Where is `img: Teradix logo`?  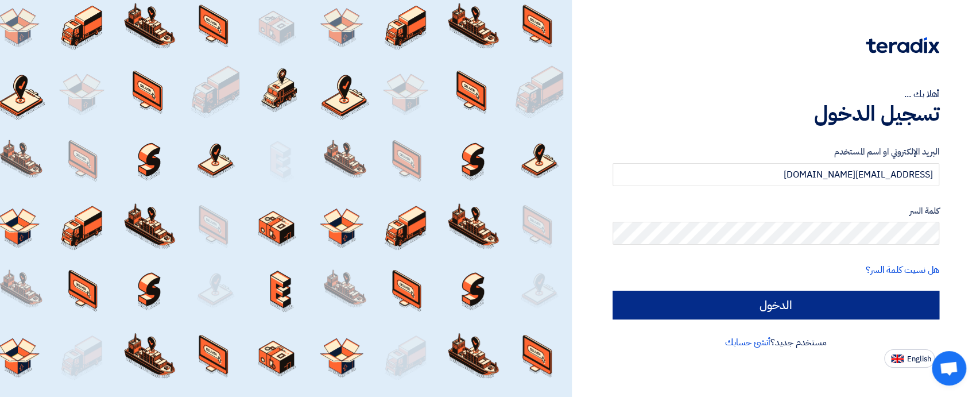
img: Teradix logo is located at coordinates (903, 45).